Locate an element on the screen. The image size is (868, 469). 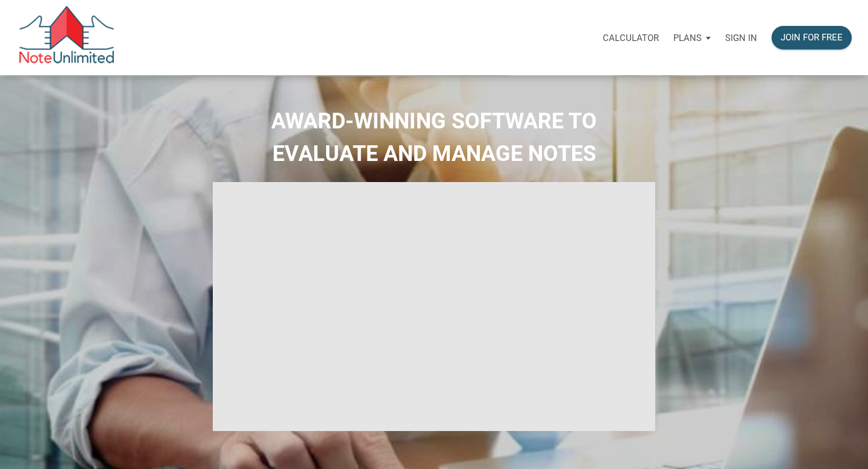
a: Join for free is located at coordinates (811, 37).